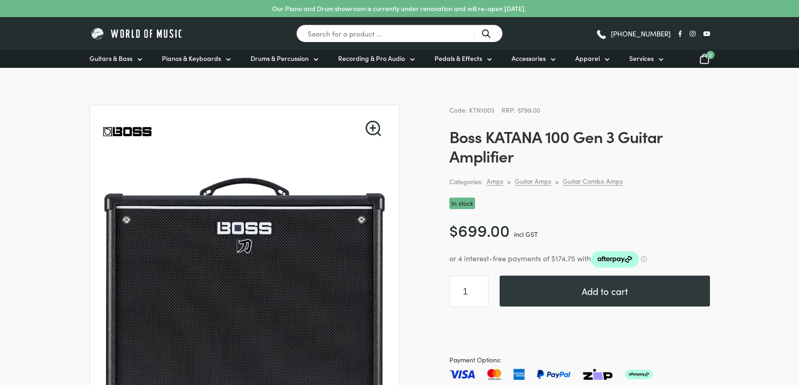  What do you see at coordinates (604, 290) in the screenshot?
I see `button: Add to cart` at bounding box center [604, 290].